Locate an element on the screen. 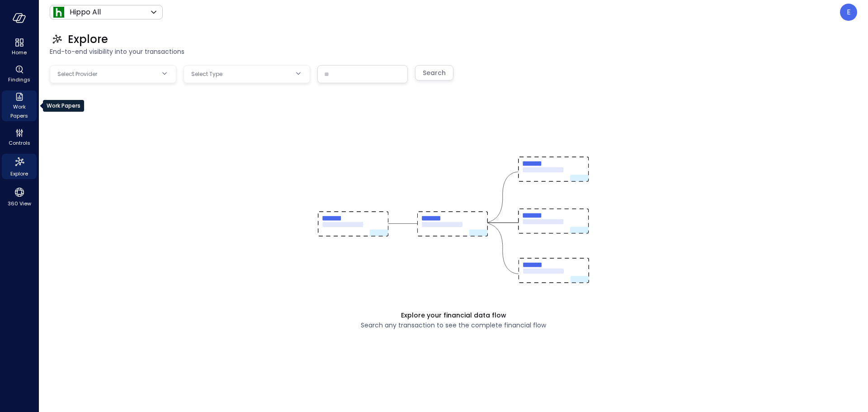  div: Findings is located at coordinates (19, 74).